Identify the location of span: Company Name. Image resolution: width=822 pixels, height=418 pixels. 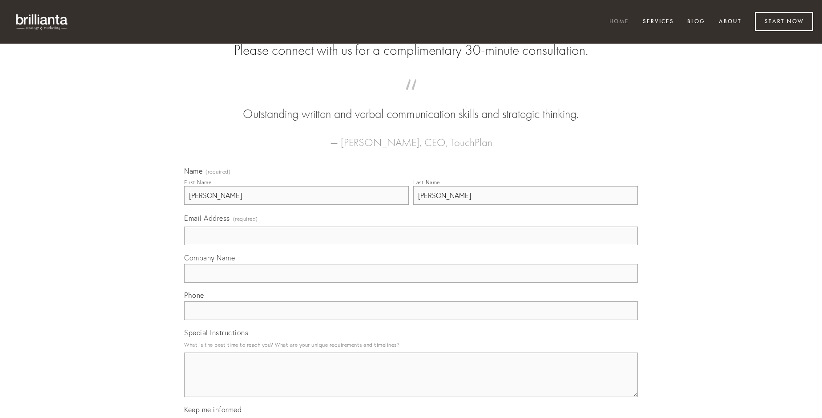
(209, 257).